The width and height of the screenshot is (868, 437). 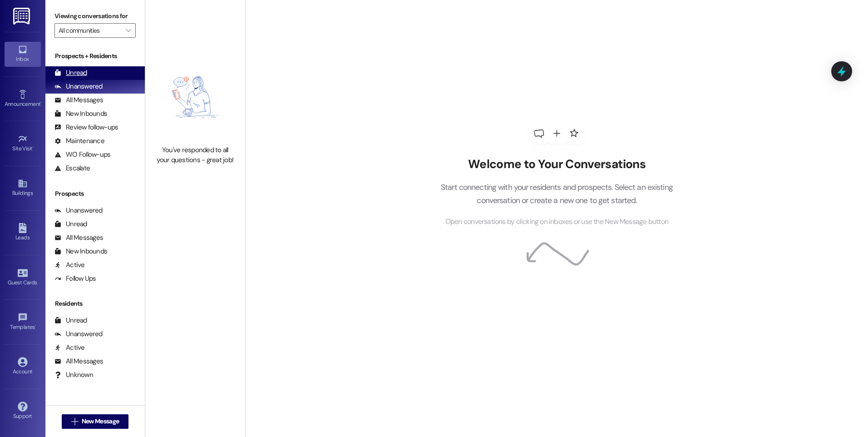 What do you see at coordinates (95, 193) in the screenshot?
I see `div: Prospects` at bounding box center [95, 193].